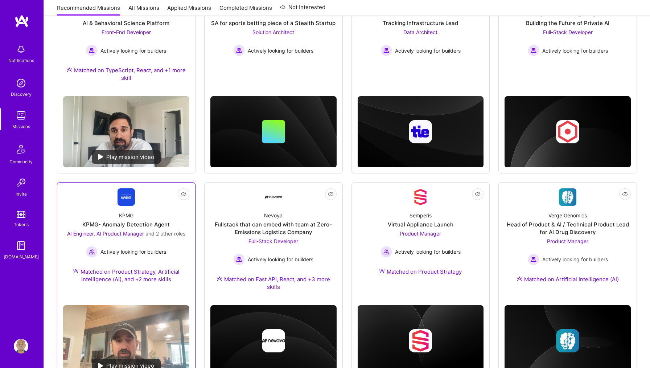  Describe the element at coordinates (189, 10) in the screenshot. I see `a: Applied Missions` at that location.